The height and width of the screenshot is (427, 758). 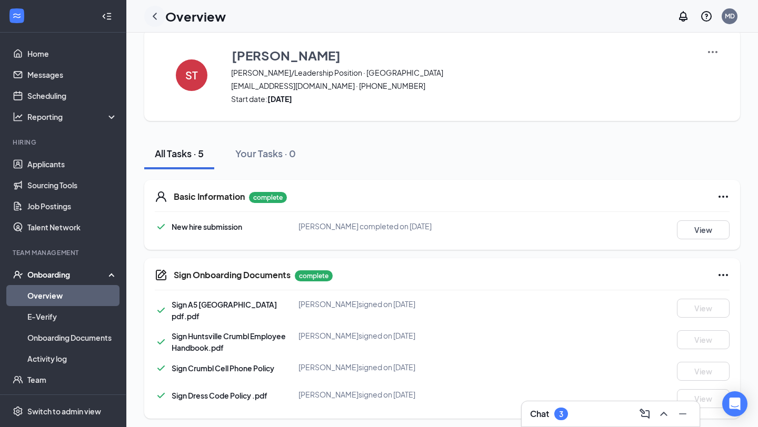 What do you see at coordinates (540, 414) in the screenshot?
I see `h3: Chat` at bounding box center [540, 414].